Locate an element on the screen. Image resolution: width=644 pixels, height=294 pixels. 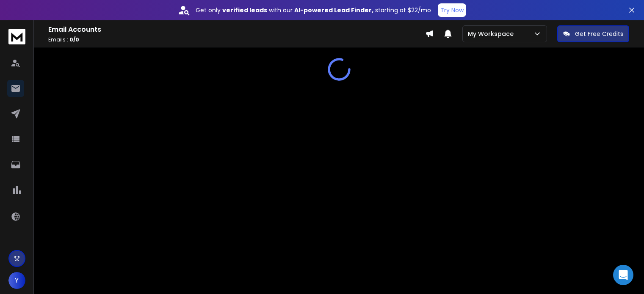
strong: verified leads is located at coordinates (245, 10).